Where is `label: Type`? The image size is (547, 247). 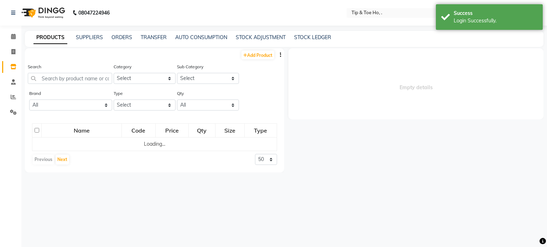 label: Type is located at coordinates (118, 94).